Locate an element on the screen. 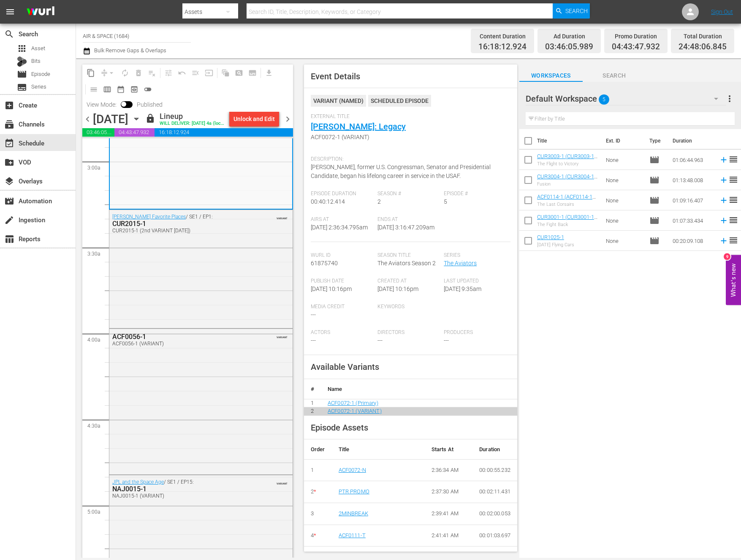 The image size is (741, 560). span: Remove Gaps & Overlaps is located at coordinates (108, 73).